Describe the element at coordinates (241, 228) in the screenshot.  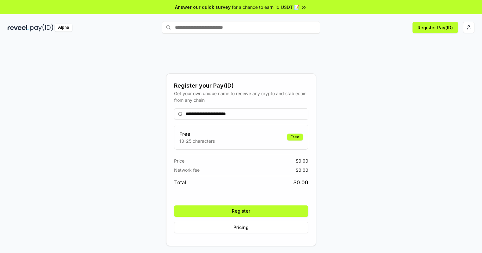
I see `button: Pricing` at that location.